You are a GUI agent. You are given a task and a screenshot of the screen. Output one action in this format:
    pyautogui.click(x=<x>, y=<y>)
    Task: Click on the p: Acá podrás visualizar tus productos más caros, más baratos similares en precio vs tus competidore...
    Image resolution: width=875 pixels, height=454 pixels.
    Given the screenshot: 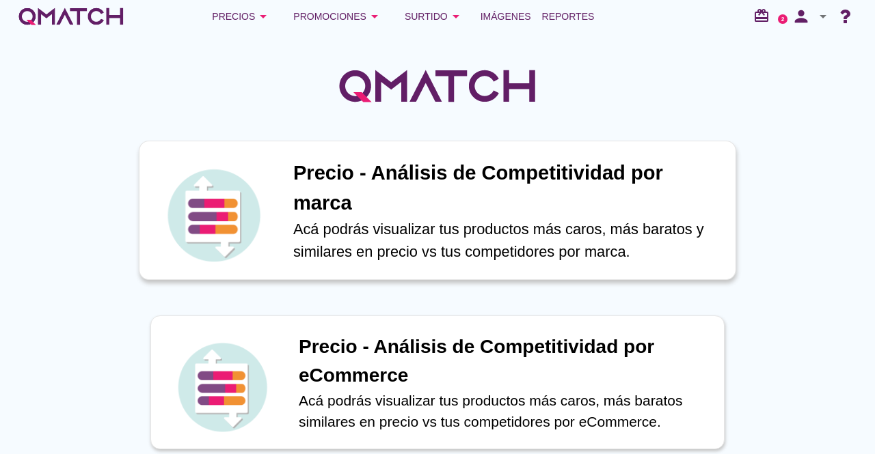 What is the action you would take?
    pyautogui.click(x=504, y=411)
    